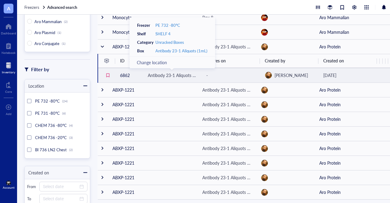 The height and width of the screenshot is (203, 390). What do you see at coordinates (146, 34) in the screenshot?
I see `div: Shelf` at bounding box center [146, 34].